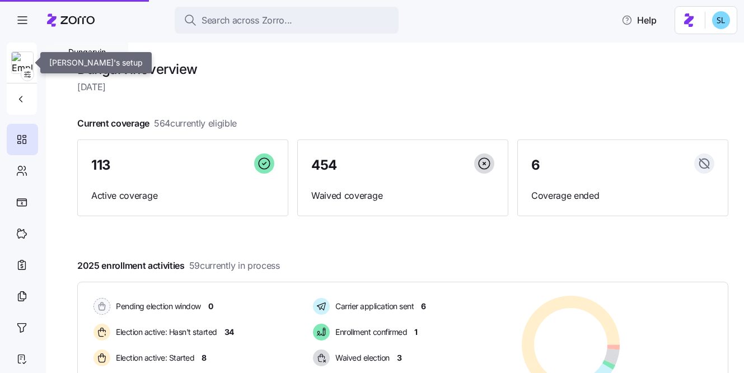 The height and width of the screenshot is (373, 744). Describe the element at coordinates (373, 306) in the screenshot. I see `span: Carrier application sent` at that location.